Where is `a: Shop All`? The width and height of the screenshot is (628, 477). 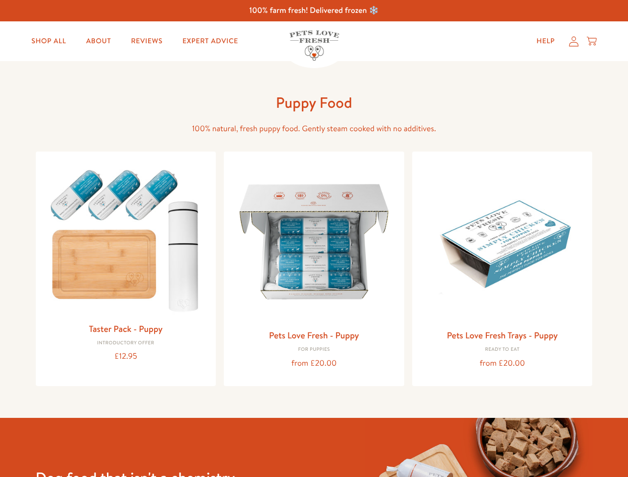 a: Shop All is located at coordinates (49, 41).